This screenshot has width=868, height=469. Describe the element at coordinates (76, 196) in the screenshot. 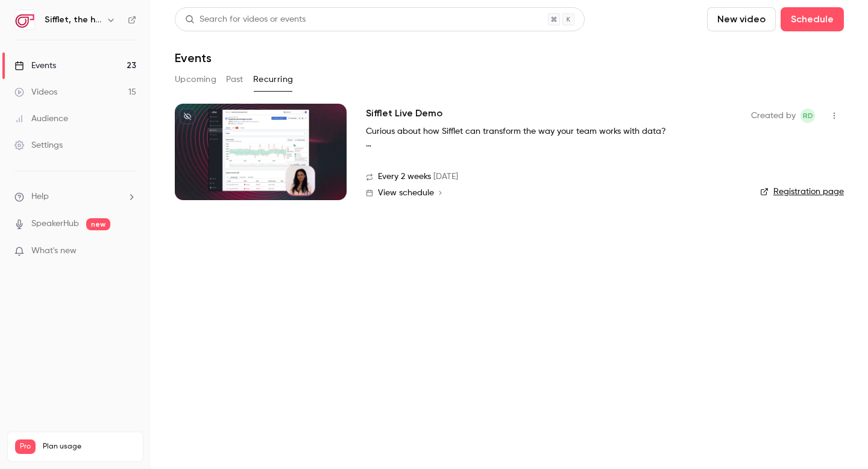

I see `li: help-dropdown-opener` at that location.